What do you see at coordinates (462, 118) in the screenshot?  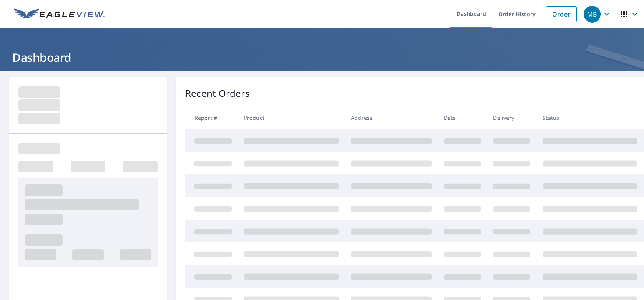 I see `th: Date` at bounding box center [462, 118].